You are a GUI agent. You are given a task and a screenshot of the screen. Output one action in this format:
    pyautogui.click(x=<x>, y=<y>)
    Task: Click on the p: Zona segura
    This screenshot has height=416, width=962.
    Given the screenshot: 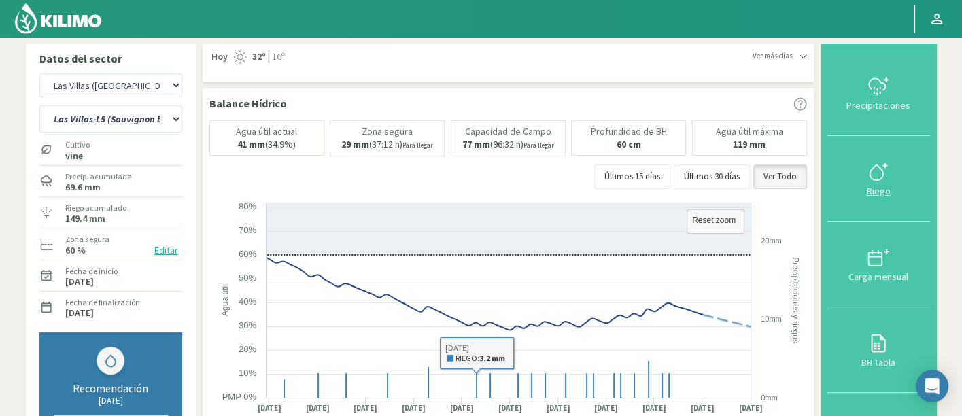 What is the action you would take?
    pyautogui.click(x=387, y=131)
    